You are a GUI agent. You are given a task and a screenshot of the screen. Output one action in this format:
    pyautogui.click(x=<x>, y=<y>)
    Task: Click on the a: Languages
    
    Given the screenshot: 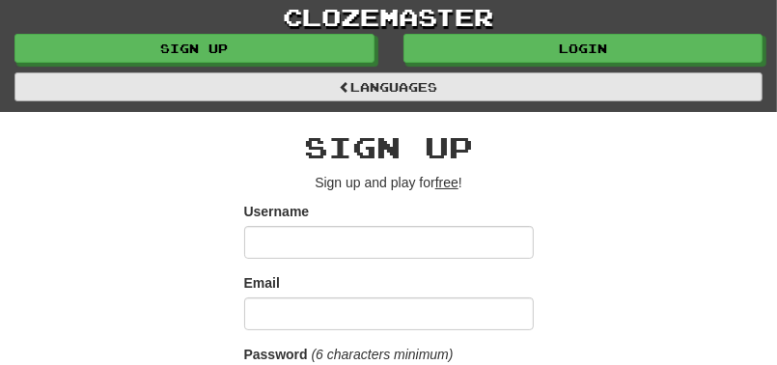 What is the action you would take?
    pyautogui.click(x=388, y=87)
    